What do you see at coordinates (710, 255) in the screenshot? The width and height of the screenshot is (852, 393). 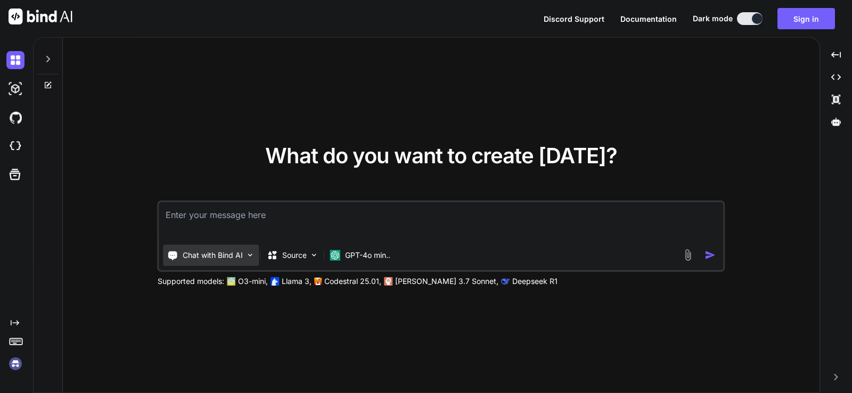 I see `img: icon` at bounding box center [710, 255].